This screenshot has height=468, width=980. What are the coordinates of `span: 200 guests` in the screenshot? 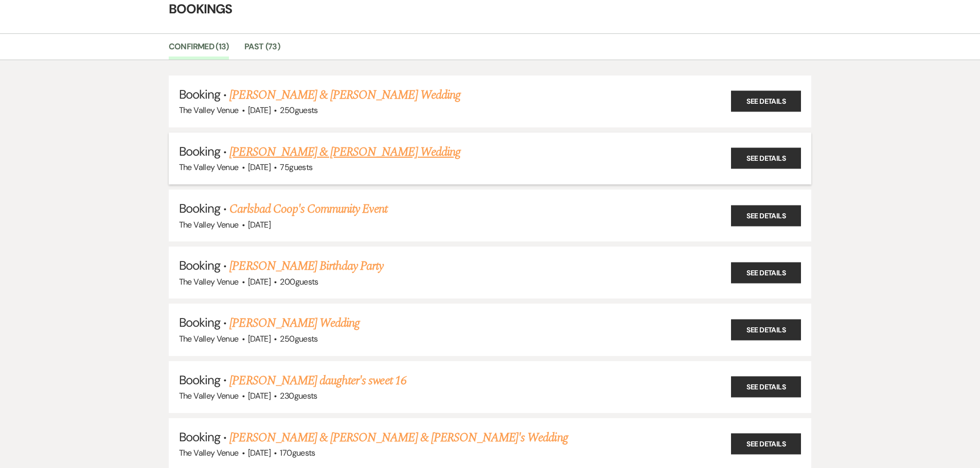 It's located at (299, 282).